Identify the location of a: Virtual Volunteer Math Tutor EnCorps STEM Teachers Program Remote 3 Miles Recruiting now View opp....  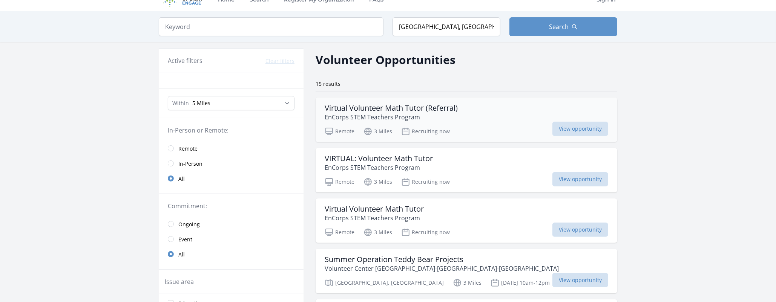
(467, 221).